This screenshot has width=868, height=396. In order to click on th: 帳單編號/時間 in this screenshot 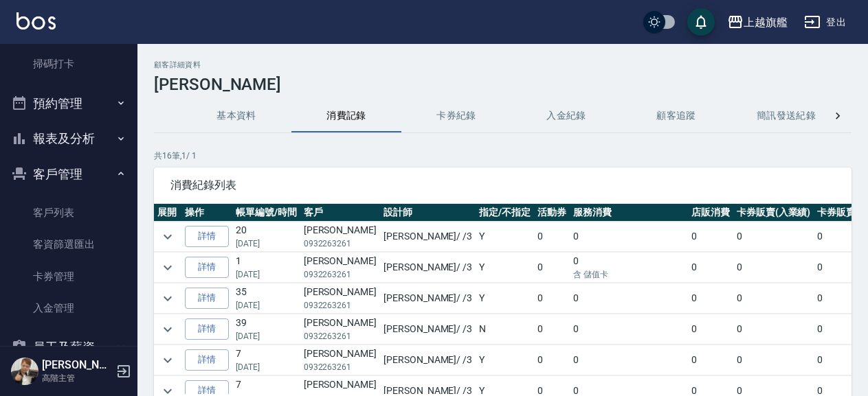, I will do `click(266, 213)`.